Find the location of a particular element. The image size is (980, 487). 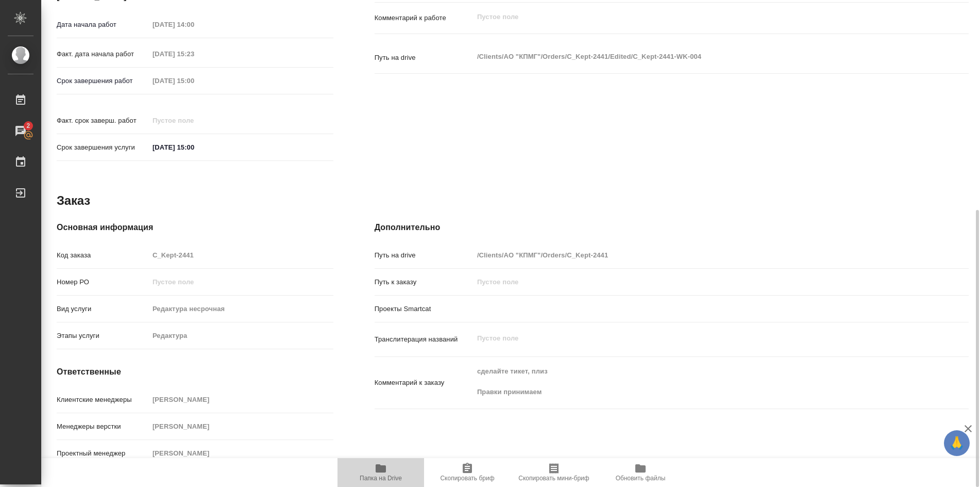

p: Проектный менеджер is located at coordinates (102, 453).